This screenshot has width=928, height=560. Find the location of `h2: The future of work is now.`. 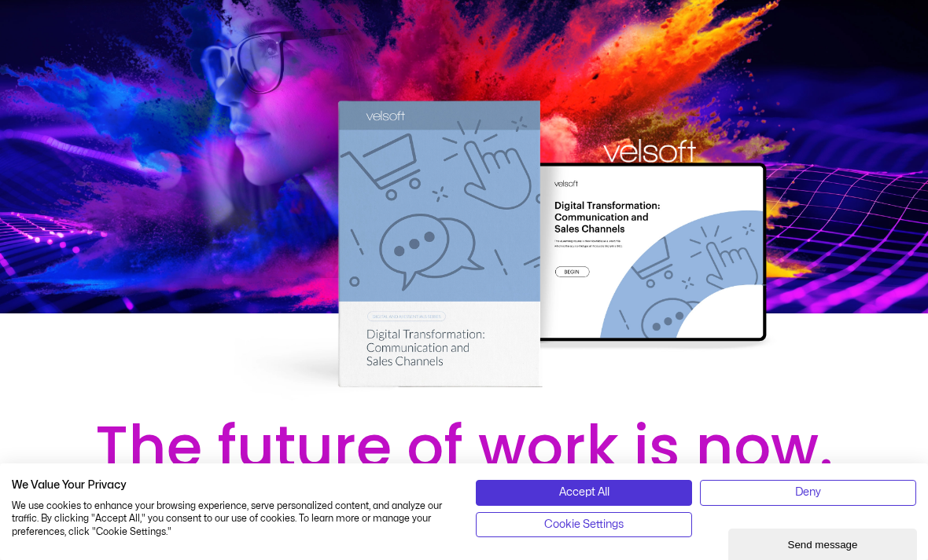

h2: The future of work is now. is located at coordinates (464, 447).